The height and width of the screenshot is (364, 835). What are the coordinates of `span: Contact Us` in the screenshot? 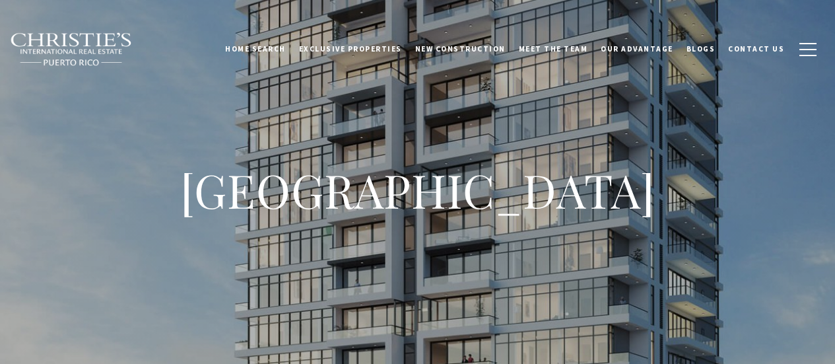 It's located at (755, 49).